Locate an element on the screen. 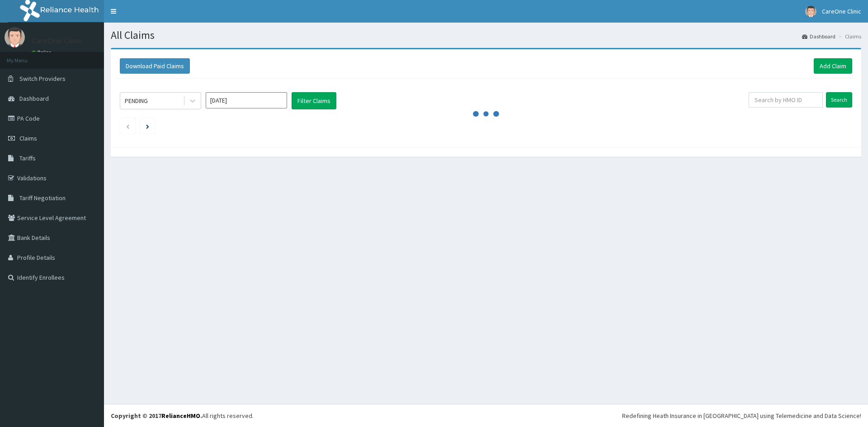 Image resolution: width=868 pixels, height=427 pixels. strong: Copyright © 2017 . is located at coordinates (156, 416).